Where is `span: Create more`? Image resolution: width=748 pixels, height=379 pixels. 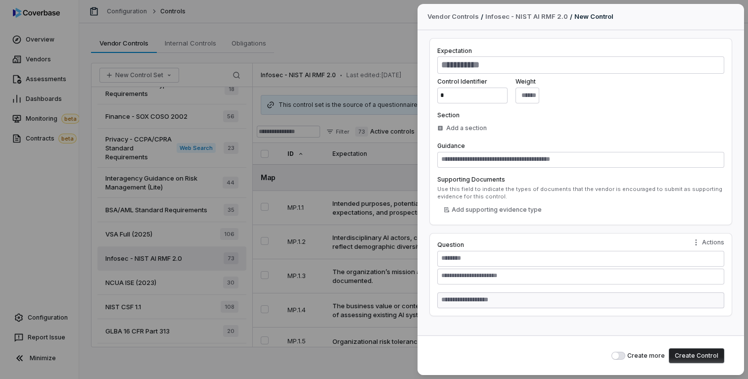 span: Create more is located at coordinates (647, 356).